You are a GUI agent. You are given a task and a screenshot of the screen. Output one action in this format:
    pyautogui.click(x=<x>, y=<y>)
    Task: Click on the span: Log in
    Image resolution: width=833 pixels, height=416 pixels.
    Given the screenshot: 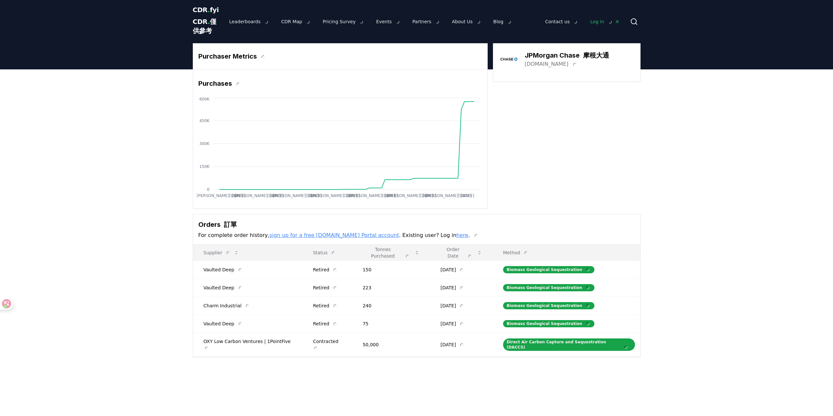 What is the action you would take?
    pyautogui.click(x=604, y=22)
    